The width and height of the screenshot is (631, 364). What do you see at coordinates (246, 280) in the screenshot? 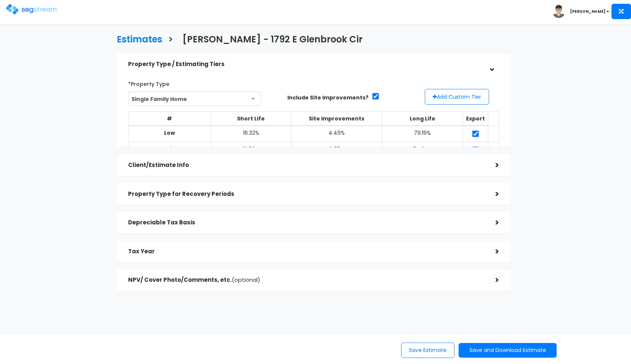
I see `span: (optional)` at bounding box center [246, 280].